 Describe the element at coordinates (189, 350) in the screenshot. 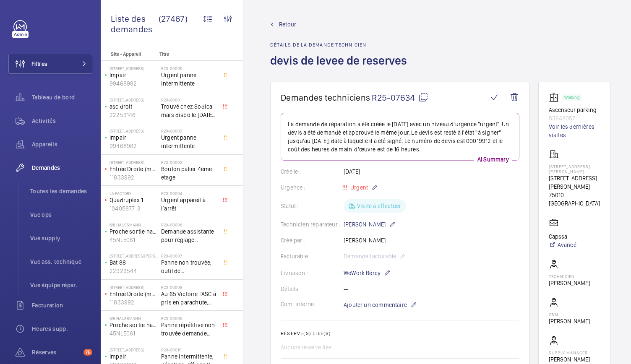

I see `h2: R20-00010` at that location.